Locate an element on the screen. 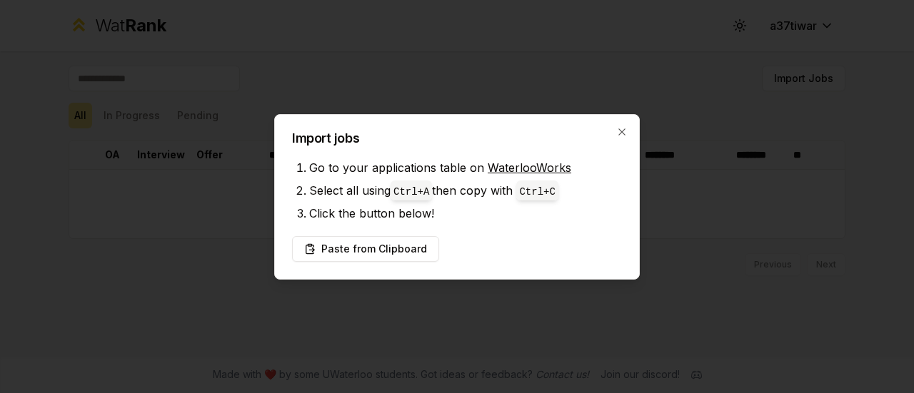 The image size is (914, 393). a: WaterlooWorks is located at coordinates (529, 168).